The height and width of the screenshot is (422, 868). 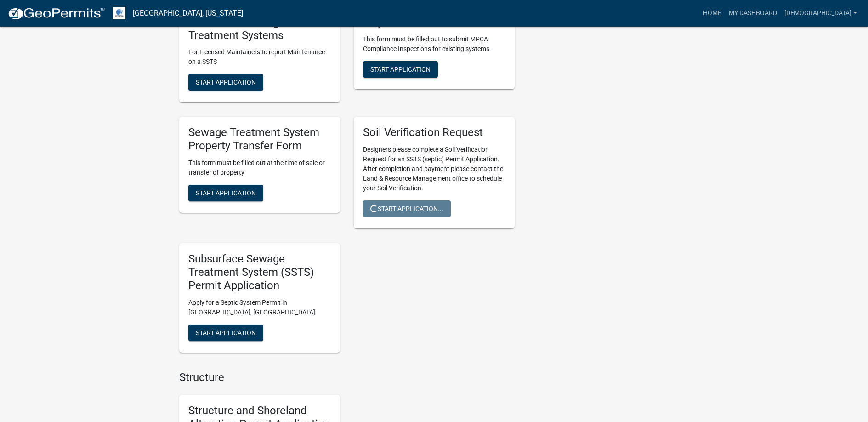 What do you see at coordinates (712, 13) in the screenshot?
I see `a: Home` at bounding box center [712, 13].